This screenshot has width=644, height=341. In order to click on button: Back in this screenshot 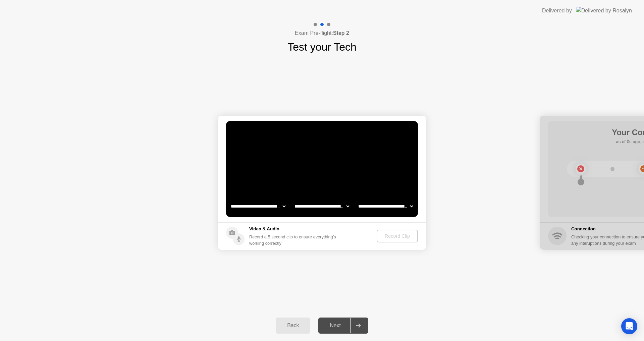, I will do `click(293, 325)`.